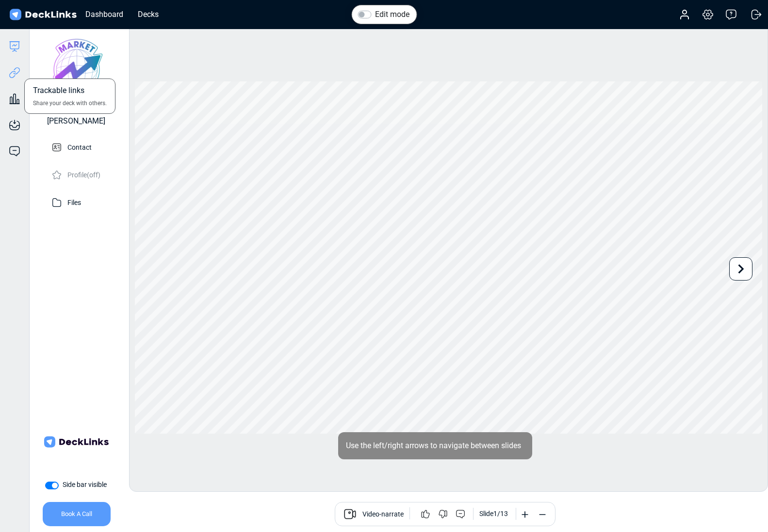 This screenshot has width=768, height=532. I want to click on p: Profile (off), so click(84, 174).